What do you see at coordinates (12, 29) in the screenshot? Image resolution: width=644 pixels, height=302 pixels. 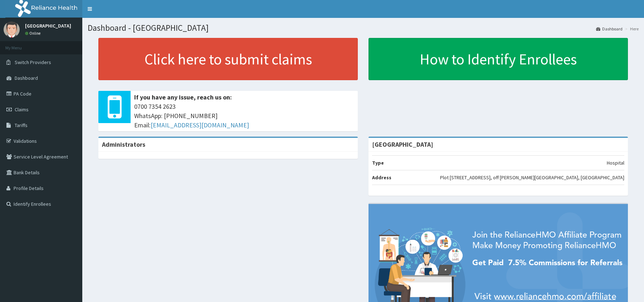 I see `img: User Image` at bounding box center [12, 29].